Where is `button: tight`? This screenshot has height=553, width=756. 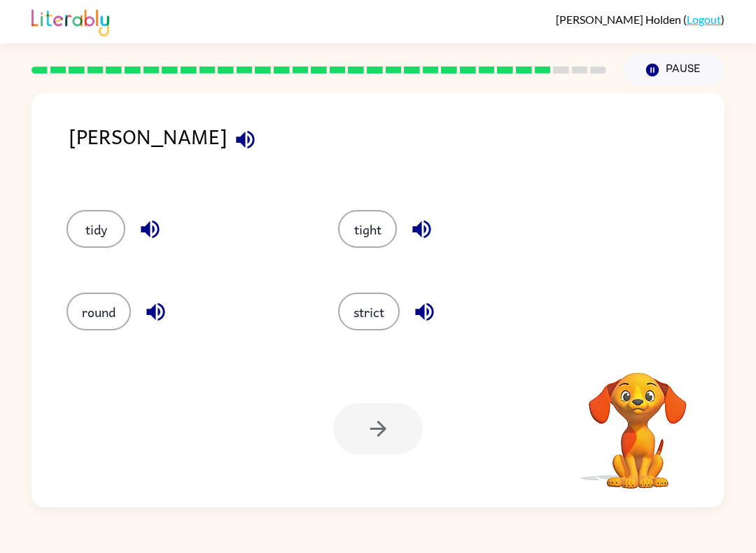
button: tight is located at coordinates (367, 229).